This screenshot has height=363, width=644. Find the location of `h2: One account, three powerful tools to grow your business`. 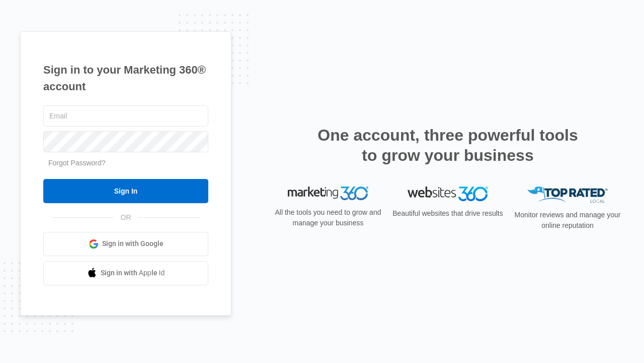

h2: One account, three powerful tools to grow your business is located at coordinates (448, 145).